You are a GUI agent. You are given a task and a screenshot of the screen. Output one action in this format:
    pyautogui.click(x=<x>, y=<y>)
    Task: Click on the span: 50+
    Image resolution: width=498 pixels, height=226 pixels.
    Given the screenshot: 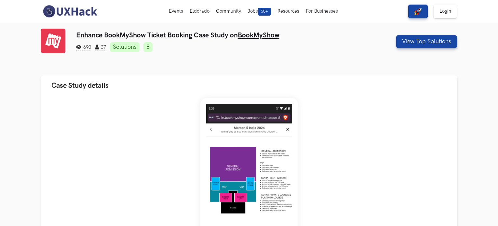 What is the action you would take?
    pyautogui.click(x=265, y=12)
    